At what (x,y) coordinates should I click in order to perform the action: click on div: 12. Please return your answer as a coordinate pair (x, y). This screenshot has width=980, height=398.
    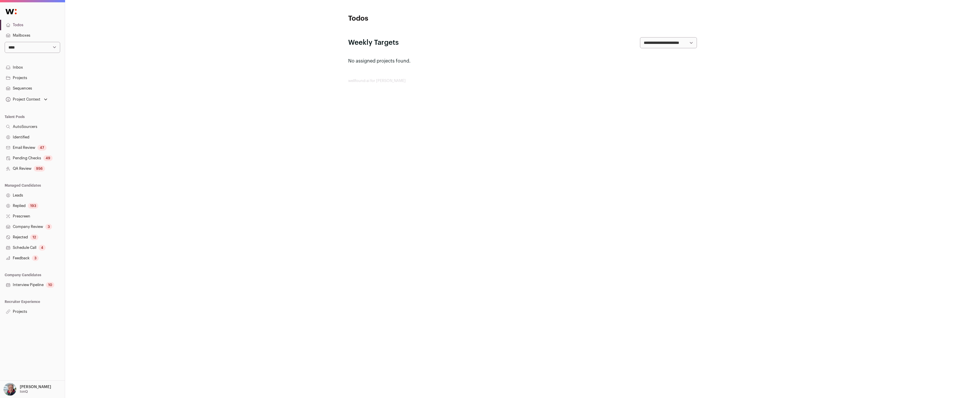
    Looking at the image, I should click on (34, 237).